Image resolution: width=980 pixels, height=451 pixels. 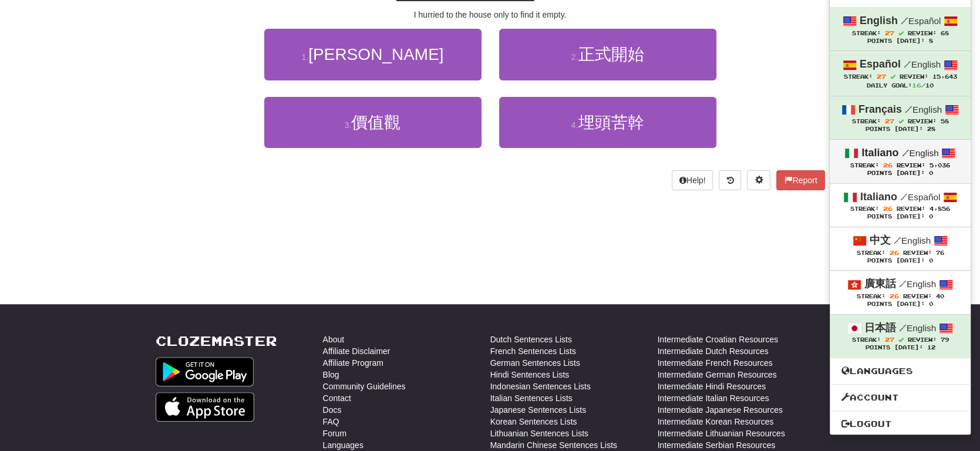 I want to click on a: German Sentences Lists, so click(x=535, y=363).